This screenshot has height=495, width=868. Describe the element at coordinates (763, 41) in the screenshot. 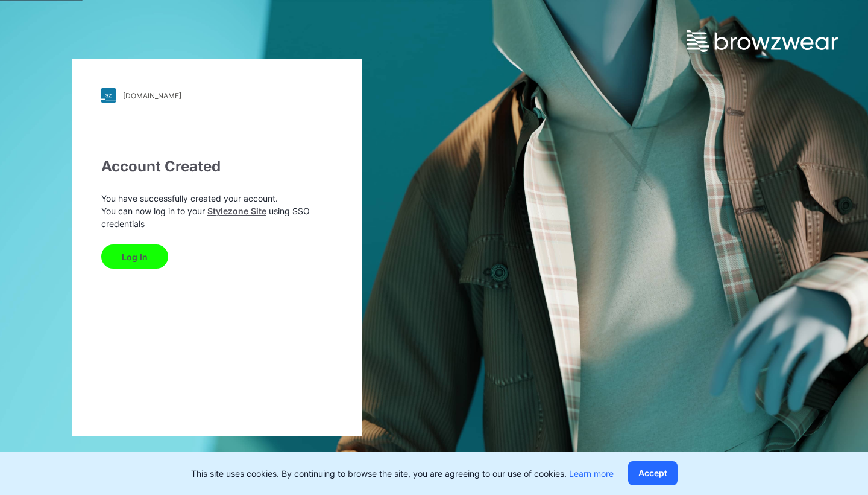

I see `img: browzwear-logo.e42bd6dac1945053ebaf764b6aa21510.svg` at that location.